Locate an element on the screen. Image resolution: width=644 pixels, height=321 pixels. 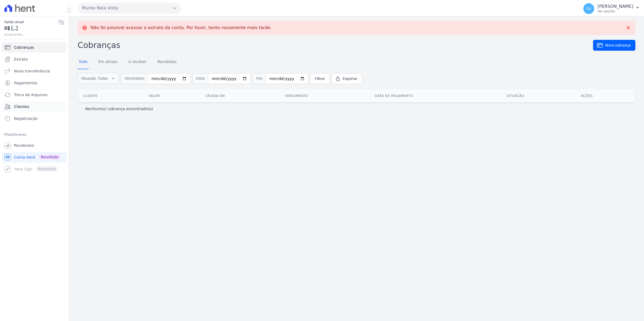
p: Não foi possível acessar o extrato da conta. Por favor, tente novamente mais tarde. is located at coordinates (181, 28).